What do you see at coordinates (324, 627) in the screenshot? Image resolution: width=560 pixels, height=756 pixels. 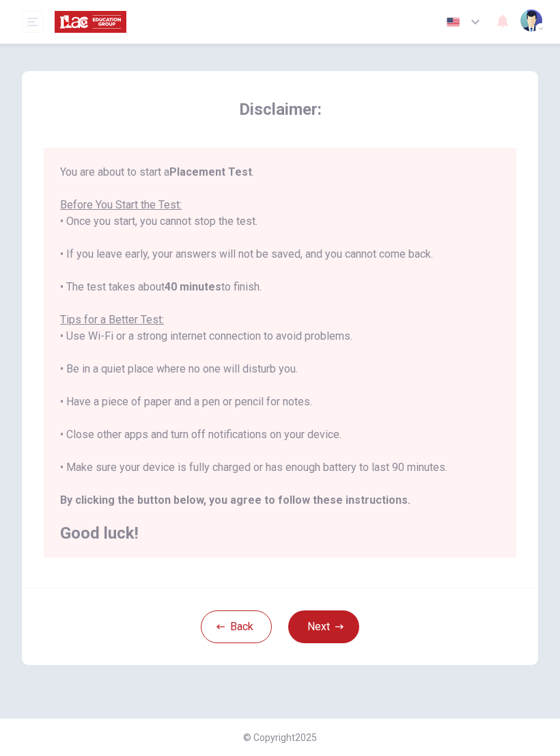 I see `button: Next` at bounding box center [324, 627].